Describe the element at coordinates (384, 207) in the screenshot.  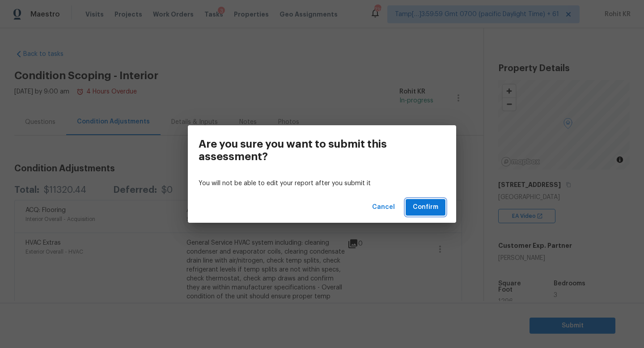
I see `button: Cancel` at that location.